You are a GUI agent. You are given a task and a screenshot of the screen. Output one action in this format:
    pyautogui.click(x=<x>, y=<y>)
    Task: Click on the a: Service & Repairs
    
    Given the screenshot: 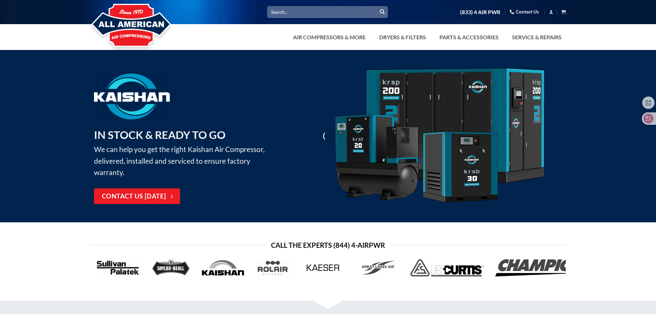 What is the action you would take?
    pyautogui.click(x=537, y=37)
    